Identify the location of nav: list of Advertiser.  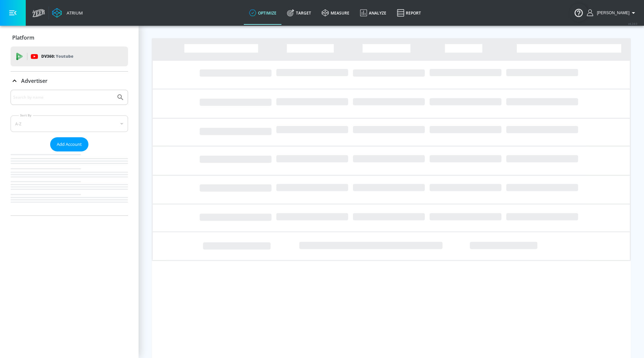
(69, 183).